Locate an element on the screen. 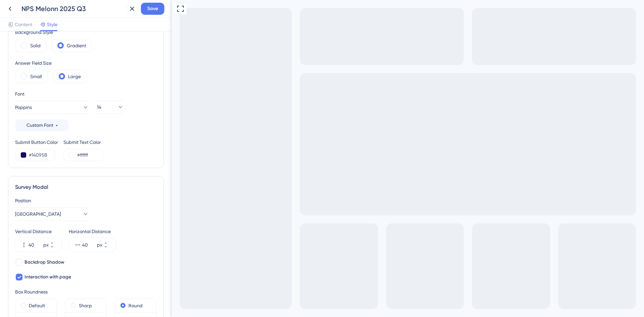 The image size is (644, 317). button: Custom Font is located at coordinates (42, 126).